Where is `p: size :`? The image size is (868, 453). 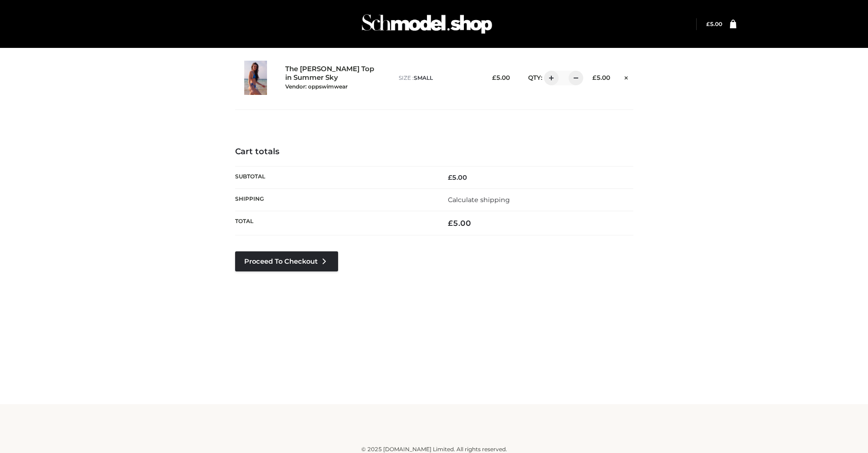 p: size : is located at coordinates (437, 78).